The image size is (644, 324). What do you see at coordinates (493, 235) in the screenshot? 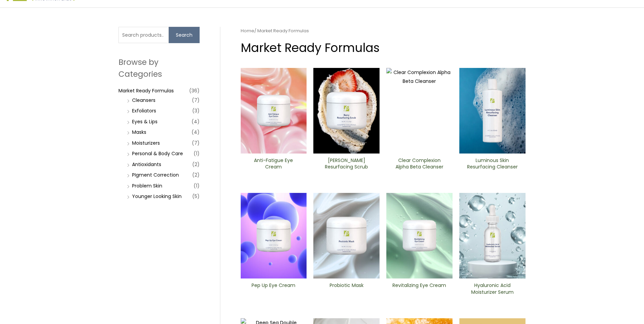
I see `img: Hyaluronic moisturizer Serum` at bounding box center [493, 235].